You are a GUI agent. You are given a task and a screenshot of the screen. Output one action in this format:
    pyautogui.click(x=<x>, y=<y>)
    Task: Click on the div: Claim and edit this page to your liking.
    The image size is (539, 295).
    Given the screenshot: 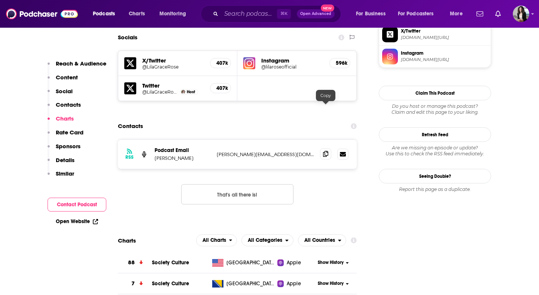 What is the action you would take?
    pyautogui.click(x=435, y=109)
    